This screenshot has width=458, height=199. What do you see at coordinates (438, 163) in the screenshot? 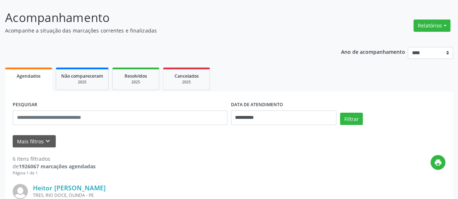
I see `button: print` at bounding box center [438, 163].